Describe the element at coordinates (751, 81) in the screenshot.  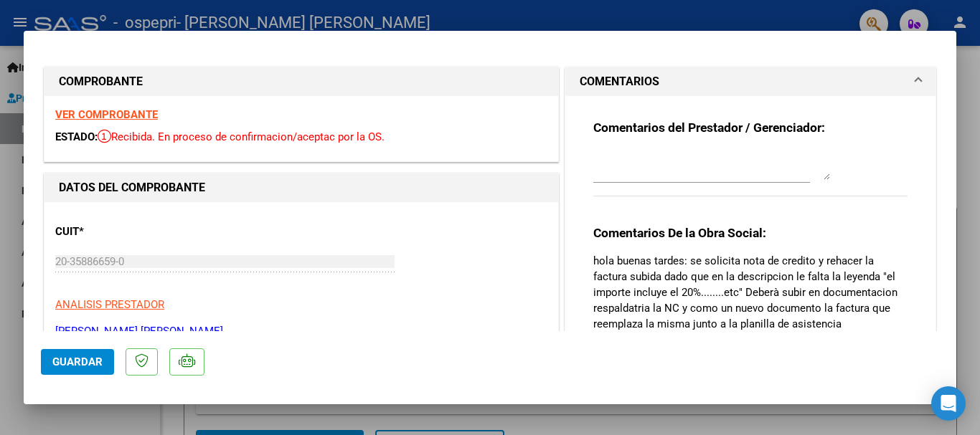
I see `mat-expansion-panel-header: COMENTARIOS` at that location.